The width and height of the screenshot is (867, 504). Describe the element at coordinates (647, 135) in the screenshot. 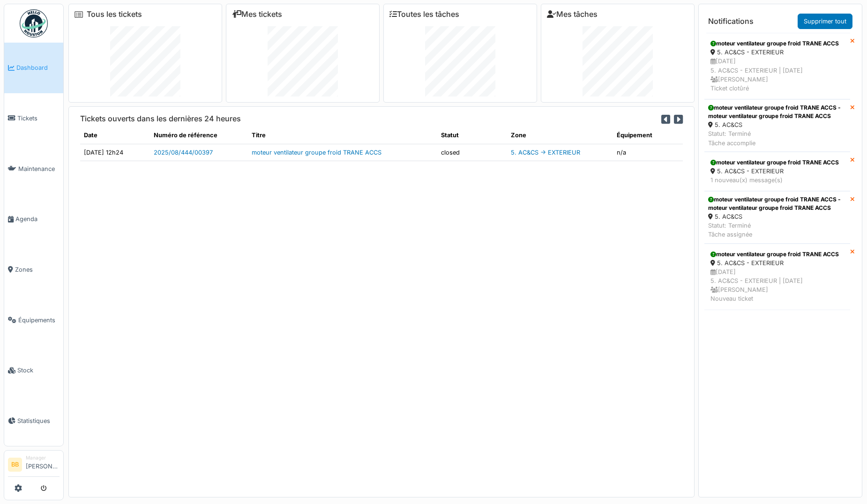

I see `th: Équipement` at that location.